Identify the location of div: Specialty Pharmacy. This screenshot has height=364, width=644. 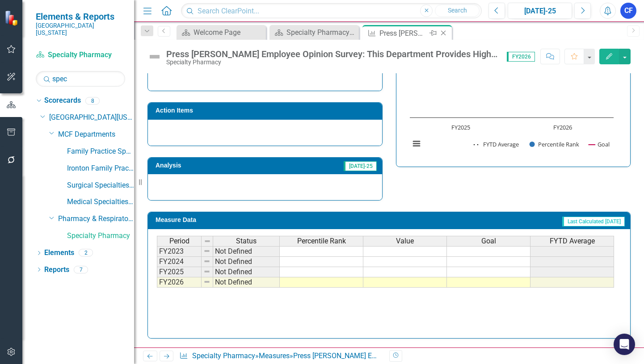
(332, 62).